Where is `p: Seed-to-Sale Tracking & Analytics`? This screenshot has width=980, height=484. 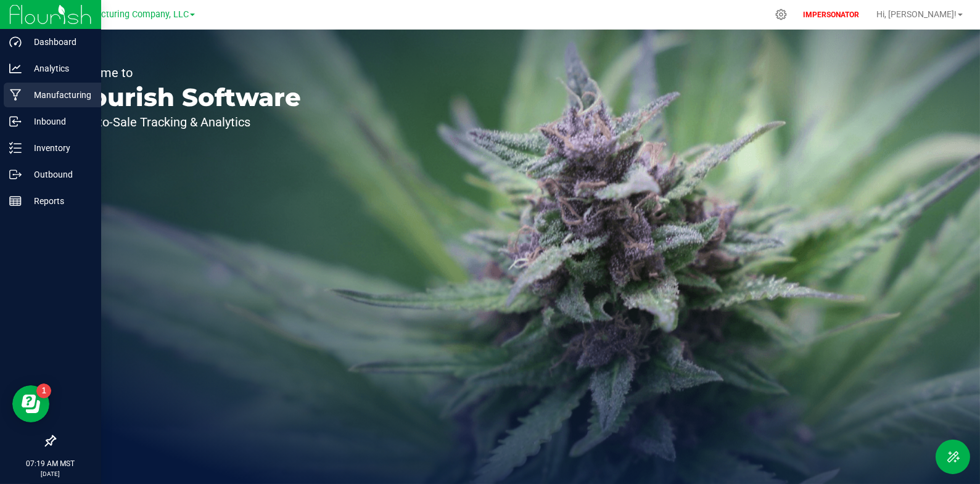 p: Seed-to-Sale Tracking & Analytics is located at coordinates (184, 122).